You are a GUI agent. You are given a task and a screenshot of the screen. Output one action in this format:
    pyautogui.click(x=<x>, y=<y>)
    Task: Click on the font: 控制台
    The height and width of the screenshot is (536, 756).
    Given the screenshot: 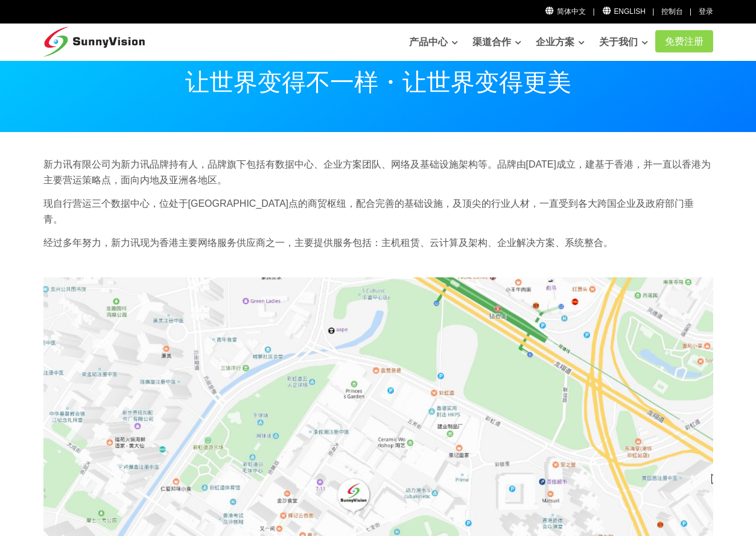 What is the action you would take?
    pyautogui.click(x=672, y=11)
    